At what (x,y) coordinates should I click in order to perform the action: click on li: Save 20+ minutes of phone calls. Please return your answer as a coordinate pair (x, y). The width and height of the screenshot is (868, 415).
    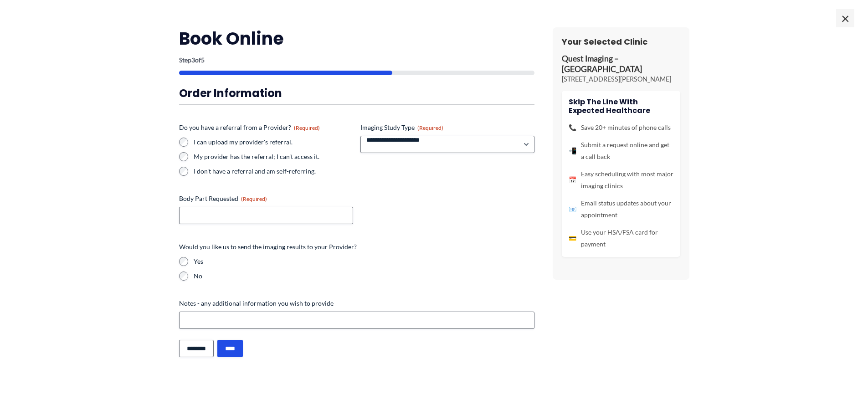
    Looking at the image, I should click on (621, 128).